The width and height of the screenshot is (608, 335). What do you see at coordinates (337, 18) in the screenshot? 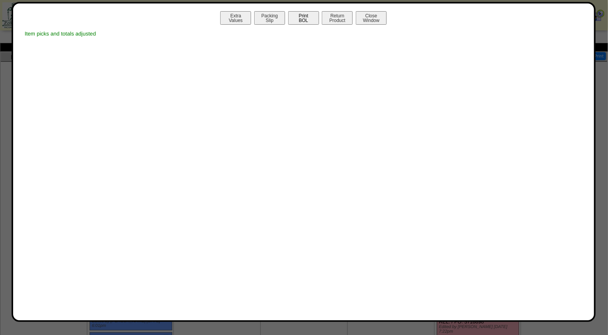
I see `button: ReturnProduct` at bounding box center [337, 18].